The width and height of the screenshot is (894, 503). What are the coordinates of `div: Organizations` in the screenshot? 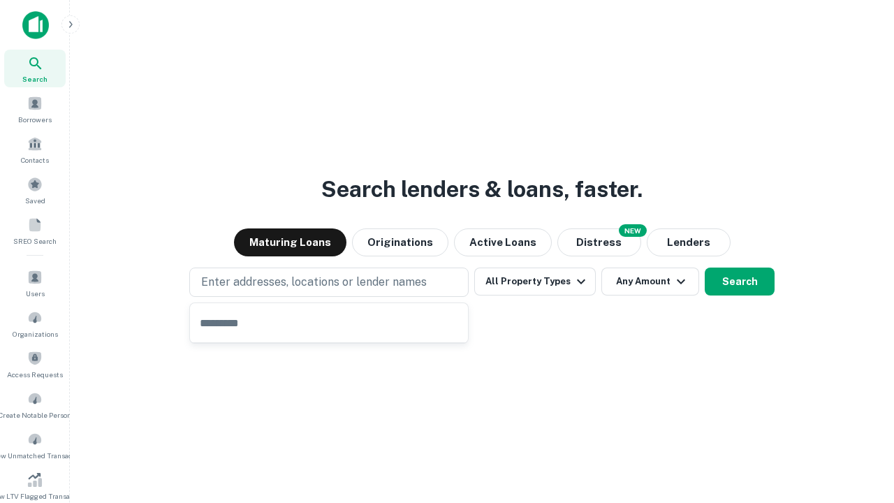 It's located at (35, 324).